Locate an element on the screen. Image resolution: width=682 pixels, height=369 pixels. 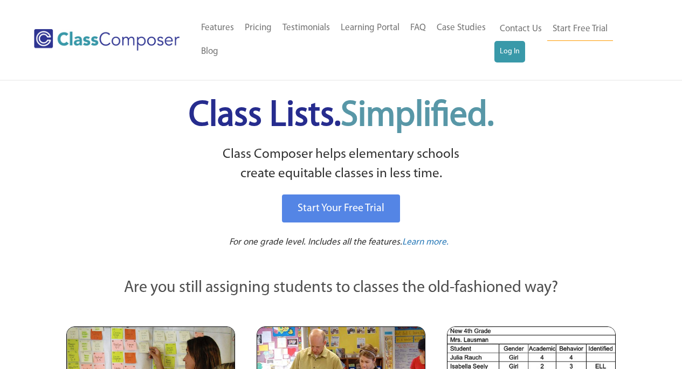
a: Start Free Trial is located at coordinates (580, 29).